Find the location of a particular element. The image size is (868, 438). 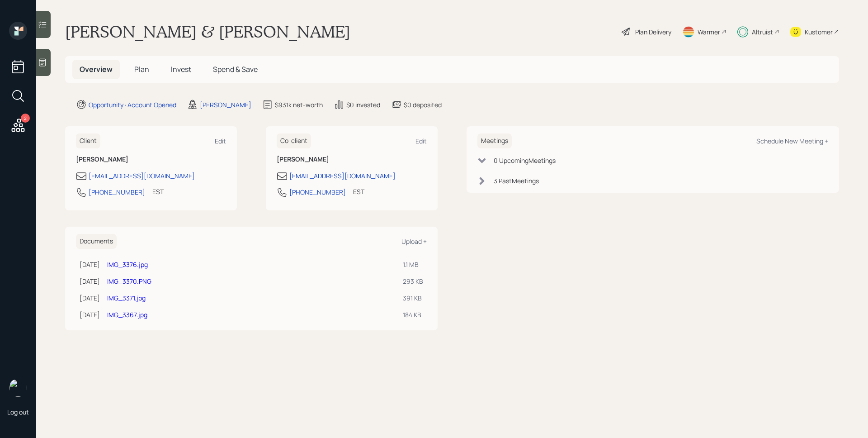

span: Invest is located at coordinates (181, 70).